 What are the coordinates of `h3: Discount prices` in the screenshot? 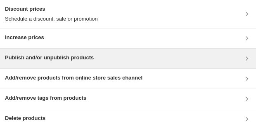 It's located at (51, 9).